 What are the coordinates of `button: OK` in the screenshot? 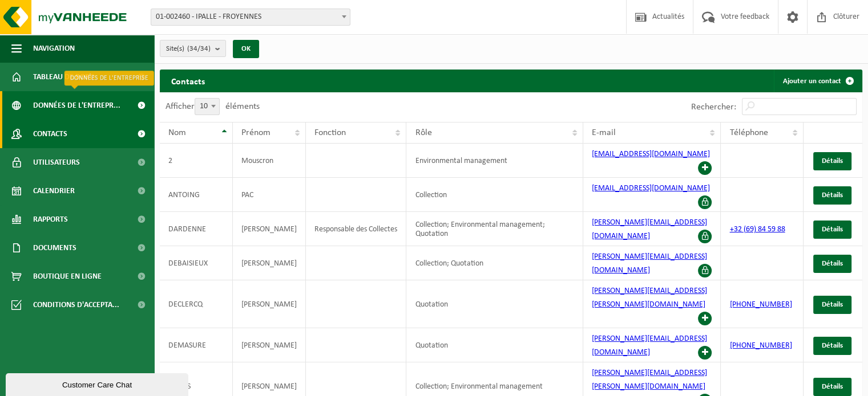 It's located at (246, 49).